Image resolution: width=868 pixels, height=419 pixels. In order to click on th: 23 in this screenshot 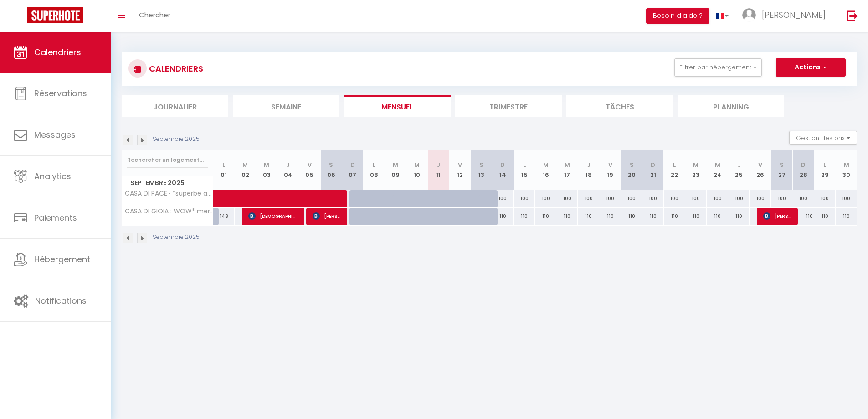, I will do `click(696, 170)`.